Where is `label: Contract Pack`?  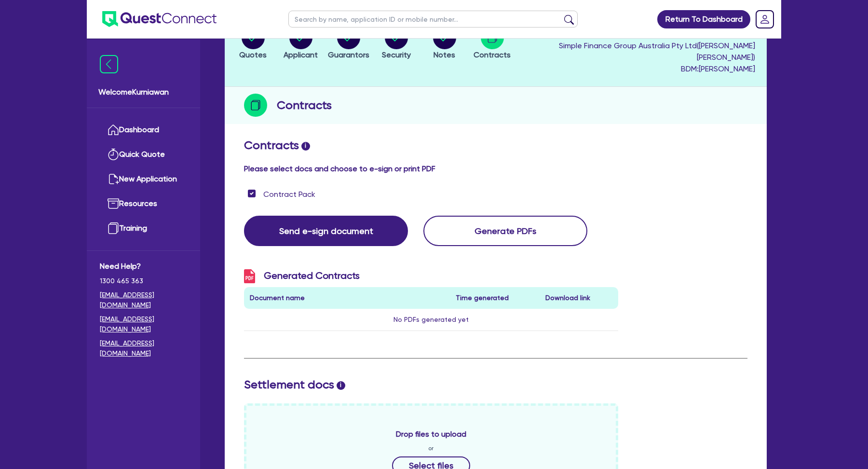
label: Contract Pack is located at coordinates (289, 195).